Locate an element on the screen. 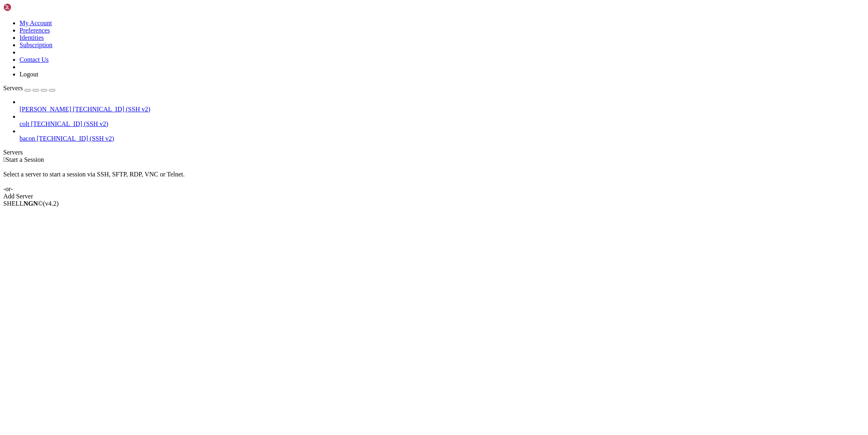  span: Servers is located at coordinates (13, 88).